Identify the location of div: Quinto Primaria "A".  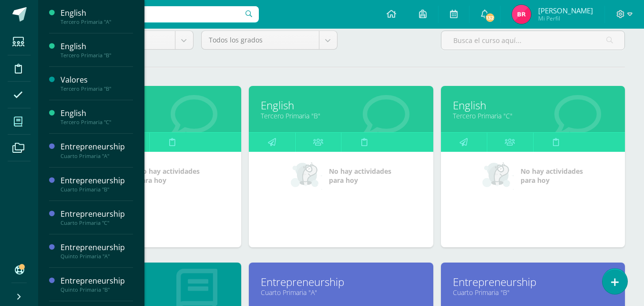
(97, 256).